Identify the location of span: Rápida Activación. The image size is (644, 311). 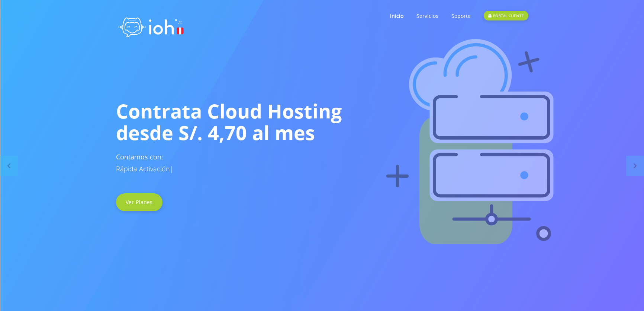
(143, 169).